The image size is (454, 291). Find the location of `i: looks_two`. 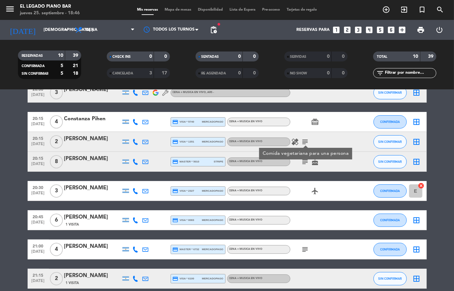

i: looks_two is located at coordinates (347, 30).